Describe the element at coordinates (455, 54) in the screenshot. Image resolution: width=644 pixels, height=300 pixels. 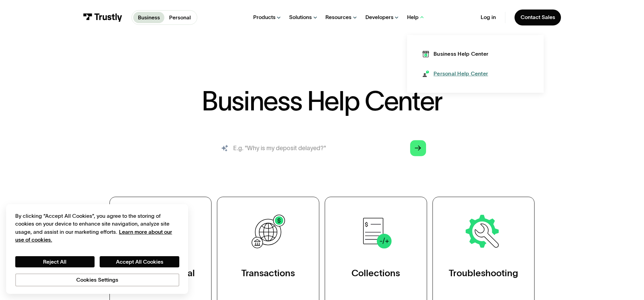
I see `a: Business Help Center` at that location.